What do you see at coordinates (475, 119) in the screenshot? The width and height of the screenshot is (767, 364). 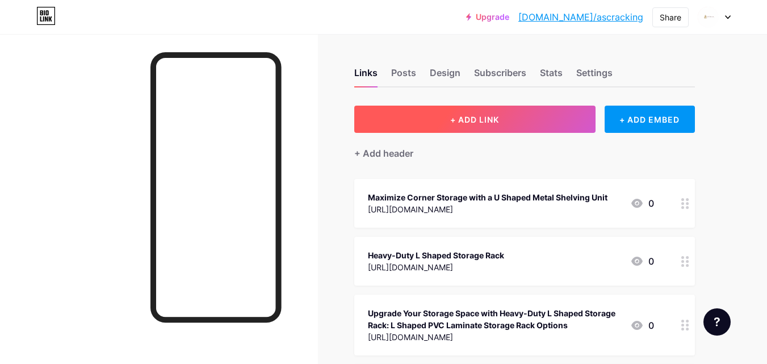 I see `button: + ADD LINK` at bounding box center [475, 119].